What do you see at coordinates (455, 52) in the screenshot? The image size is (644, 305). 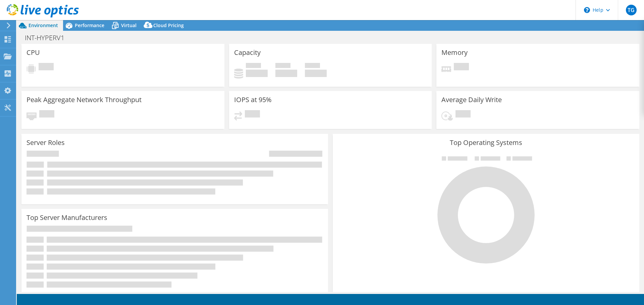 I see `h3: Memory` at bounding box center [455, 52].